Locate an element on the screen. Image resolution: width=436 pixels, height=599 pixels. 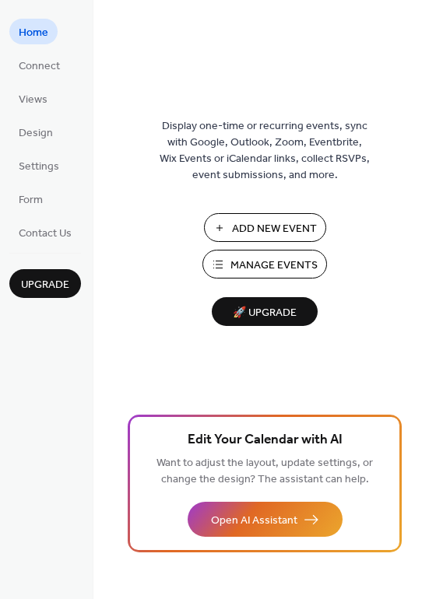
a: Connect is located at coordinates (39, 65).